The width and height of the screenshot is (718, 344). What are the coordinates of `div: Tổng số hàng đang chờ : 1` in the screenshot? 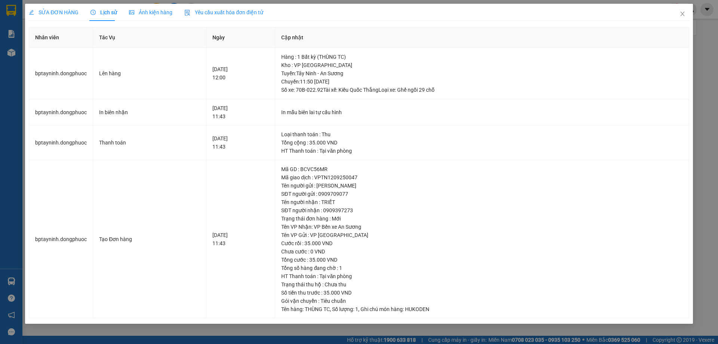 It's located at (482, 268).